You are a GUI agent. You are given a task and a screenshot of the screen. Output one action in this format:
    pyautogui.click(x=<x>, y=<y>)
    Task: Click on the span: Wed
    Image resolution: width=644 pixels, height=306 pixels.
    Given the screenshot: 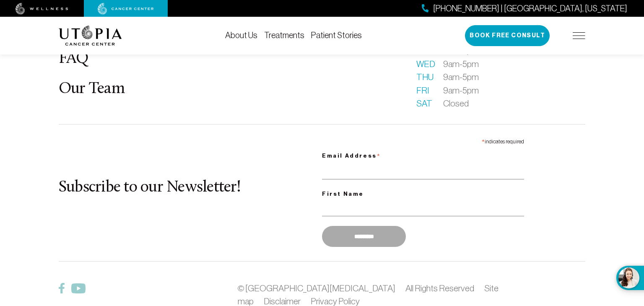 What is the action you would take?
    pyautogui.click(x=425, y=64)
    